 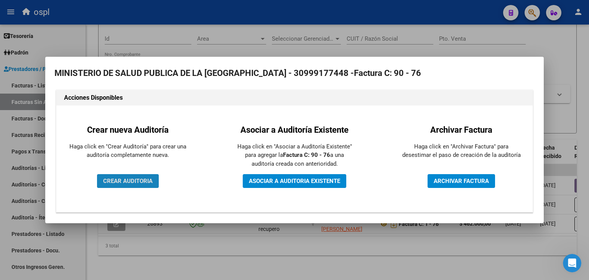 What do you see at coordinates (294, 181) in the screenshot?
I see `button: ASOCIAR A AUDITORIA EXISTENTE` at bounding box center [294, 181].